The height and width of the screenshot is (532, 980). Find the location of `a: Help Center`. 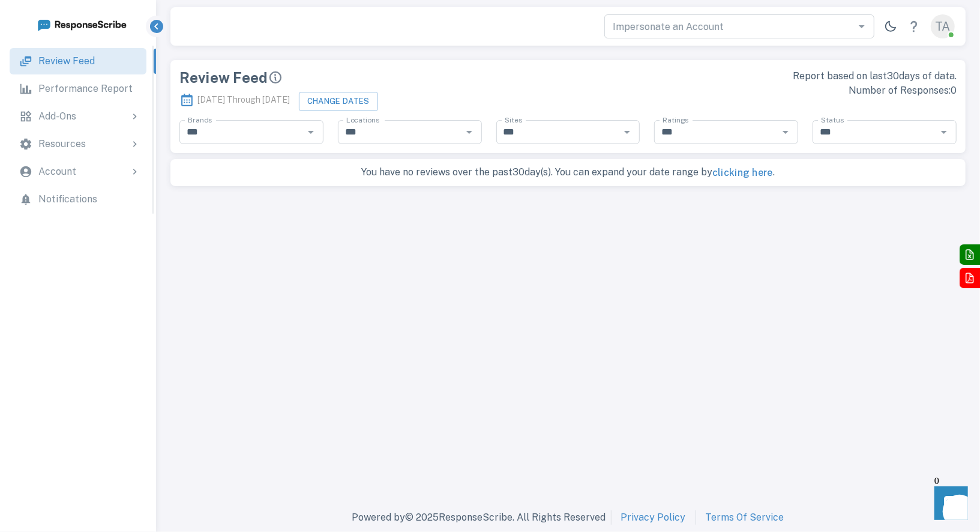

a: Help Center is located at coordinates (914, 26).